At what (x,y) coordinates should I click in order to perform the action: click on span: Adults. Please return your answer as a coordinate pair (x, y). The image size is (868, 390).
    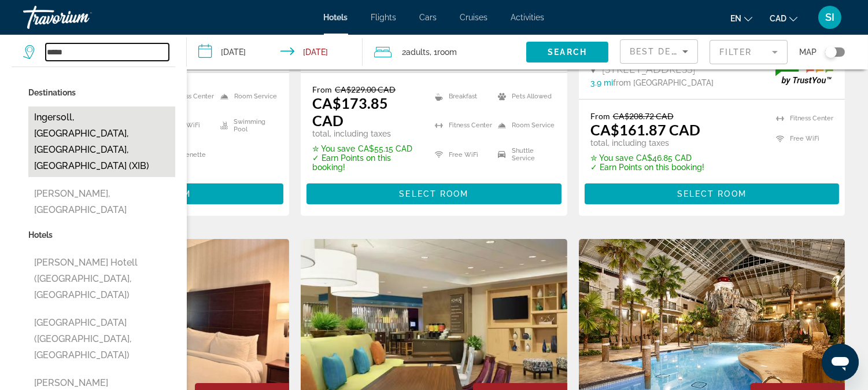
    Looking at the image, I should click on (418, 52).